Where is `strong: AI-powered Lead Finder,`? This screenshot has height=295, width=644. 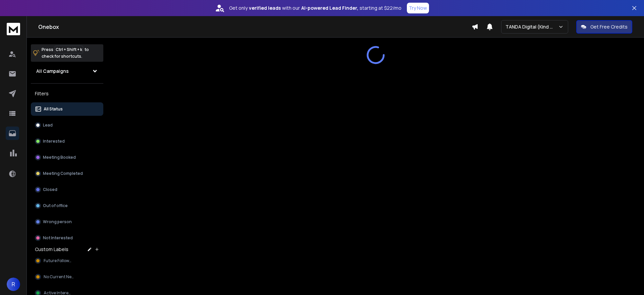 strong: AI-powered Lead Finder, is located at coordinates (330, 8).